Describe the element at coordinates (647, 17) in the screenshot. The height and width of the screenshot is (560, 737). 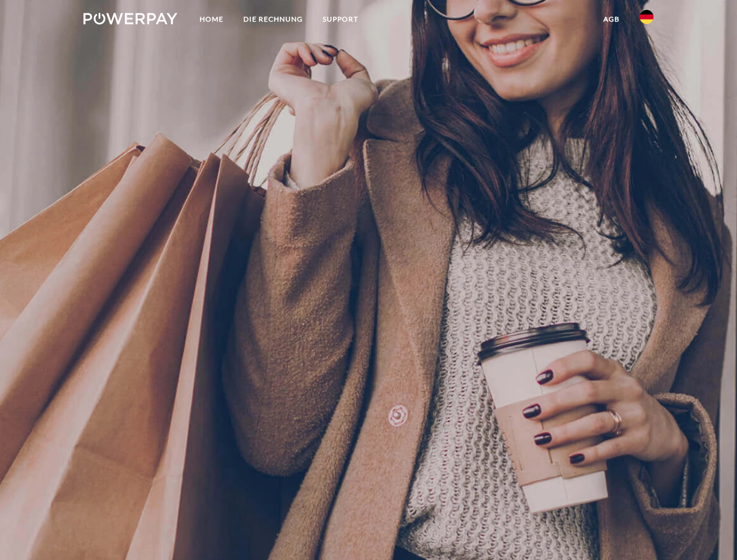
I see `img: de` at that location.